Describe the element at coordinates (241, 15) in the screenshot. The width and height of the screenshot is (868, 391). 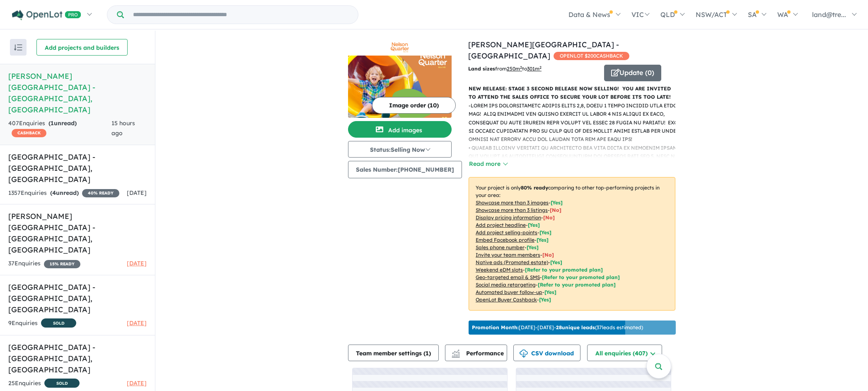
I see `input: Try estate name, suburb, builder or developer` at that location.